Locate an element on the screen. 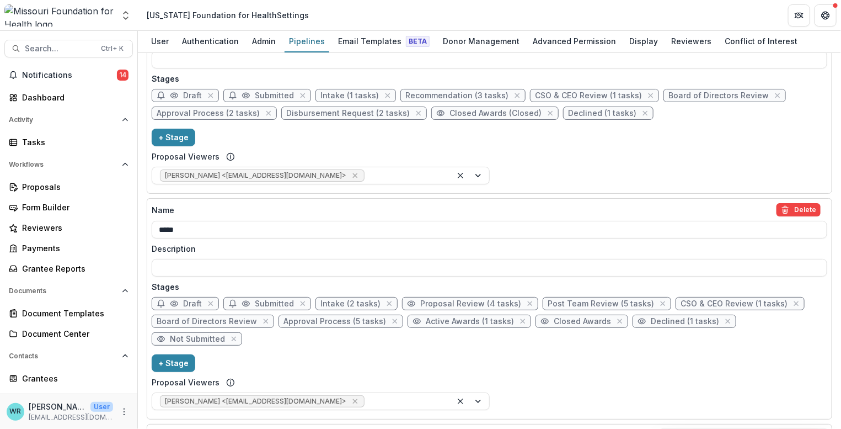  div: Wendy Rohrbach is located at coordinates (15, 411).